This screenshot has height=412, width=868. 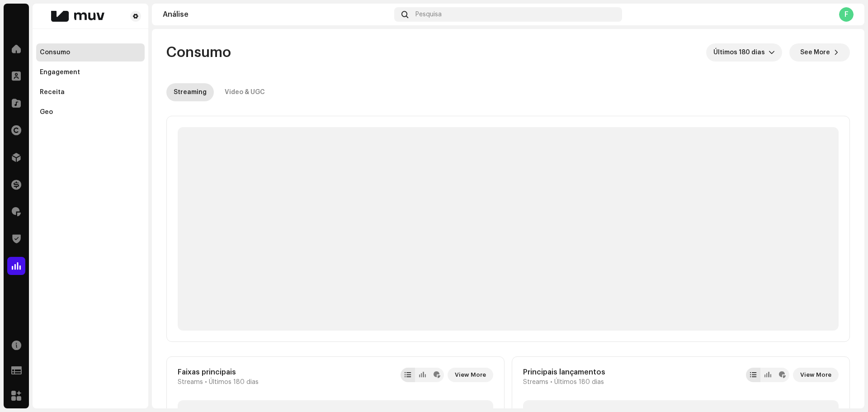 What do you see at coordinates (846, 14) in the screenshot?
I see `div: F` at bounding box center [846, 14].